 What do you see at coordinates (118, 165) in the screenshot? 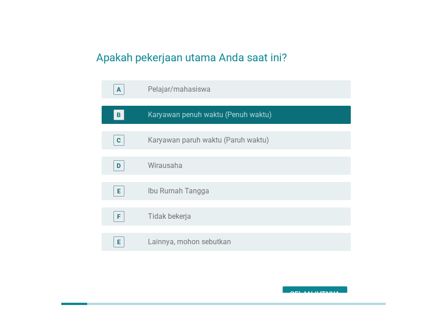
I see `font: D` at bounding box center [118, 165].